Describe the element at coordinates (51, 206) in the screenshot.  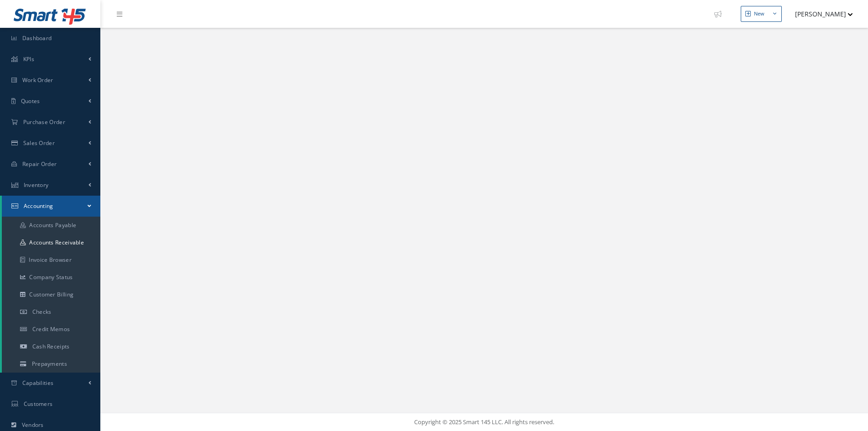
I see `a: Accounting` at that location.